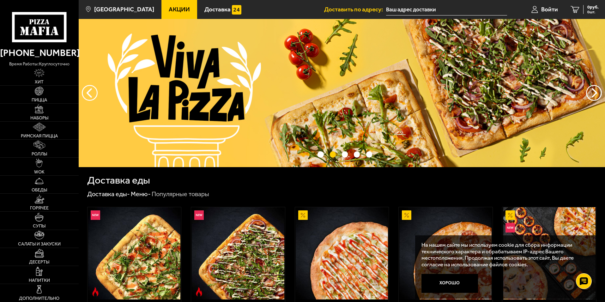  What do you see at coordinates (39, 100) in the screenshot?
I see `span: Пицца` at bounding box center [39, 100].